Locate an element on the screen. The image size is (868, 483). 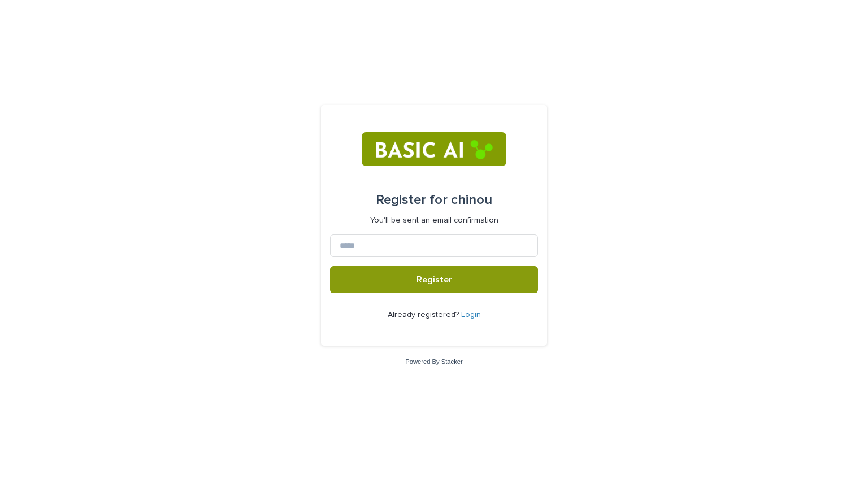
p: You'll be sent an email confirmation is located at coordinates (434, 220).